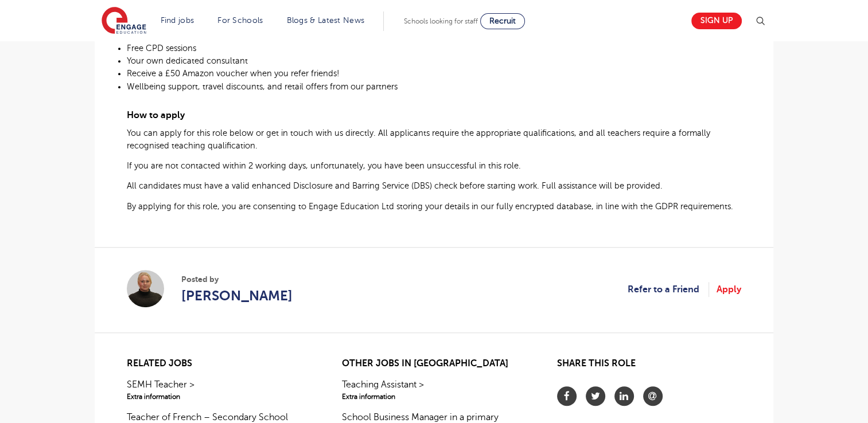 This screenshot has height=423, width=868. What do you see at coordinates (326, 20) in the screenshot?
I see `a: Blogs & Latest News` at bounding box center [326, 20].